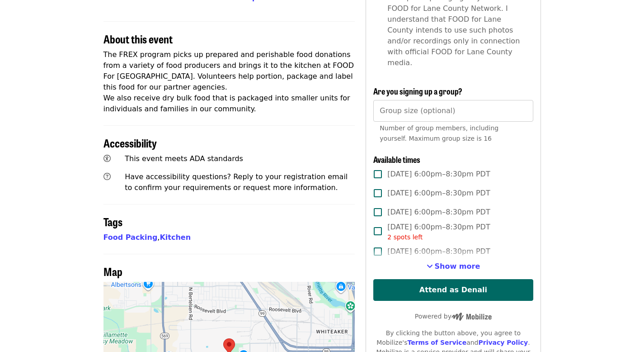 The width and height of the screenshot is (644, 352). What do you see at coordinates (439, 133) in the screenshot?
I see `span: Number of group members, including yourself. Maximum group size is 16` at bounding box center [439, 133].